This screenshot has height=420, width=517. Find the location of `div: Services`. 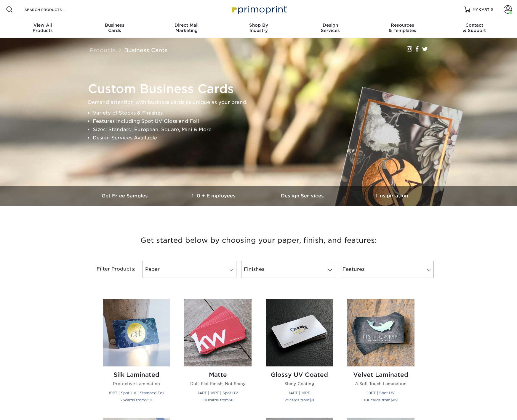

div: Services is located at coordinates (330, 28).